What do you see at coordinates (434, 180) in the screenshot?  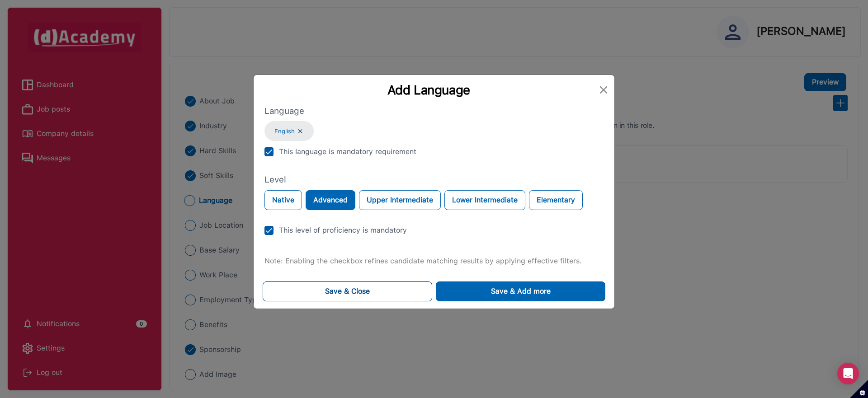 I see `label: Level` at bounding box center [434, 180].